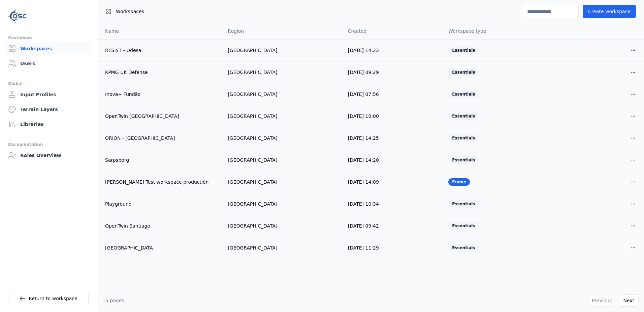 This screenshot has height=312, width=644. I want to click on span: 15 pages, so click(113, 300).